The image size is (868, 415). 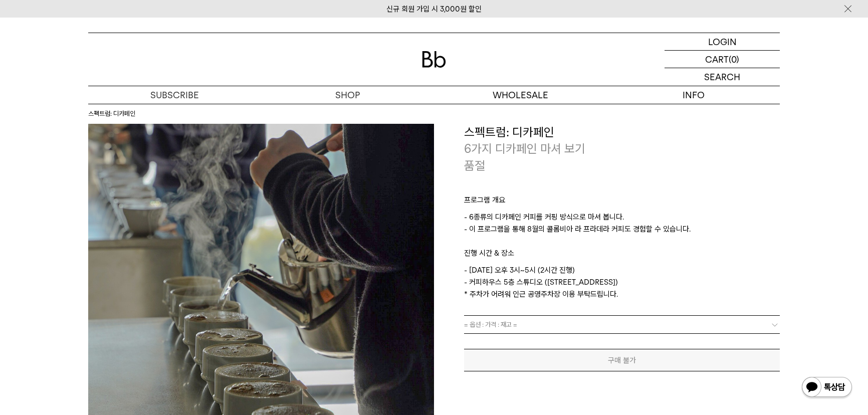 What do you see at coordinates (716, 59) in the screenshot?
I see `p: CART` at bounding box center [716, 59].